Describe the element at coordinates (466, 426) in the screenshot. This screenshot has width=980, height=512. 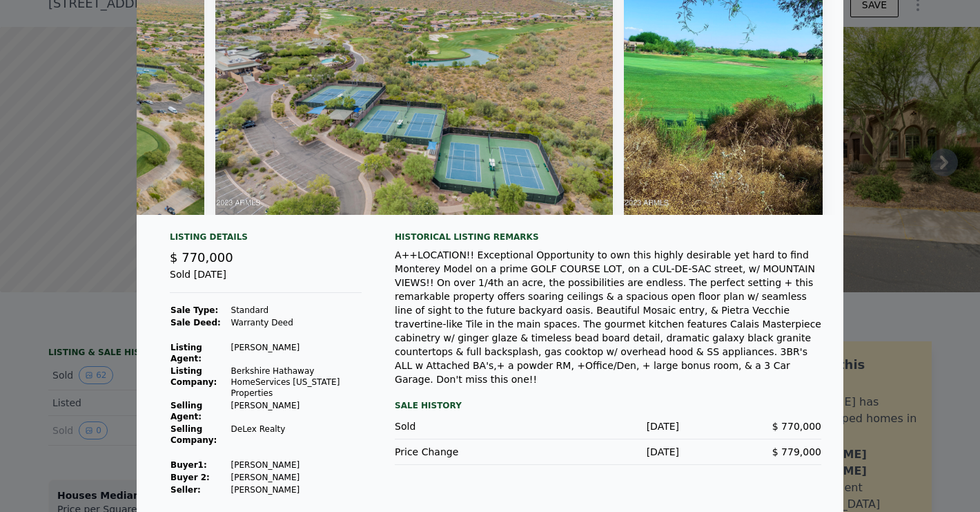
I see `div: Sold` at that location.